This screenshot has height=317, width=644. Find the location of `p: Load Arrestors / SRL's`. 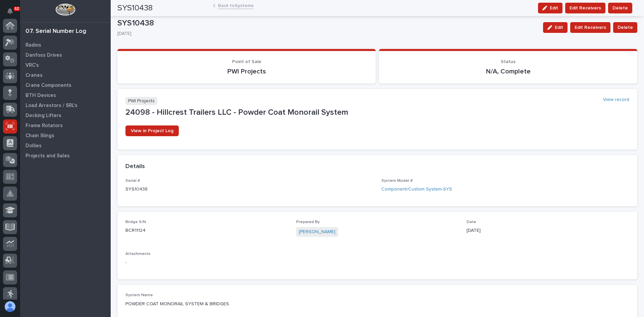

p: Load Arrestors / SRL's is located at coordinates (51, 106).